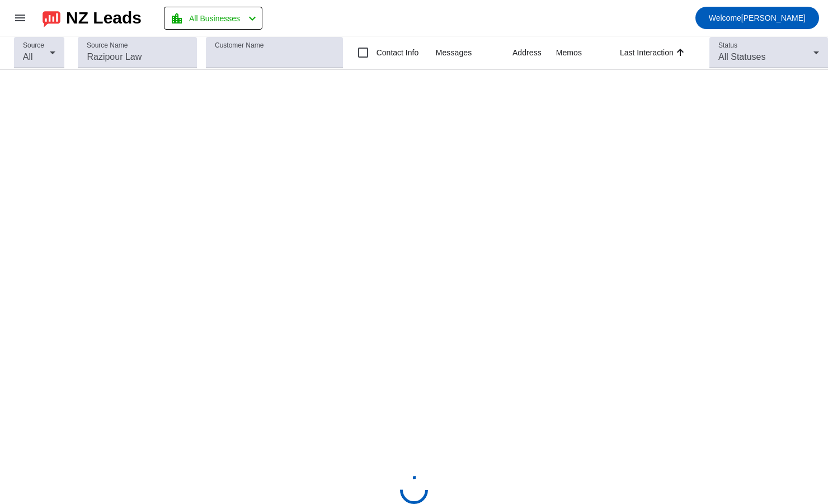  I want to click on label: Contact Info, so click(396, 53).